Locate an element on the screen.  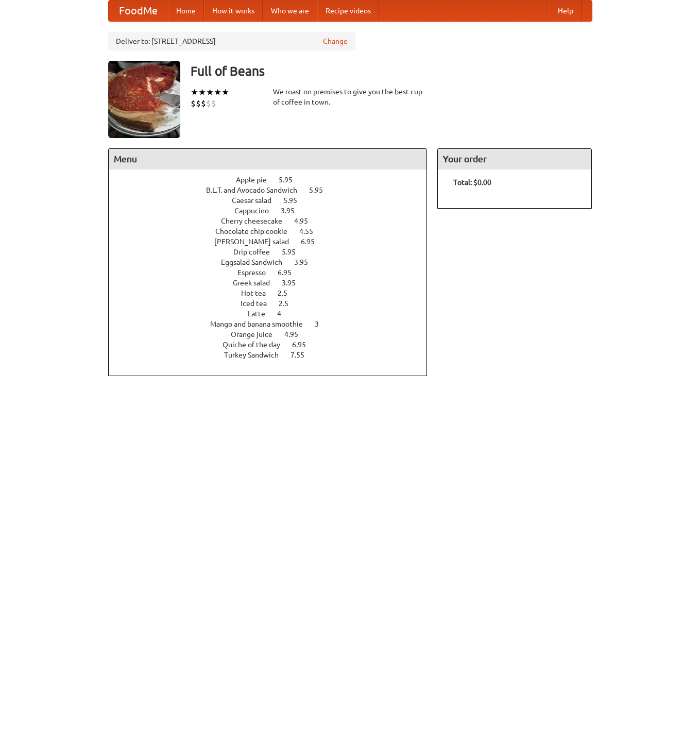
span: Hot tea is located at coordinates (258, 293).